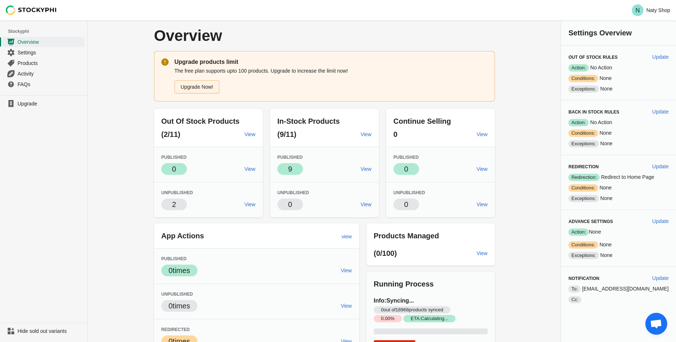 This screenshot has width=676, height=342. I want to click on span: Overview, so click(50, 42).